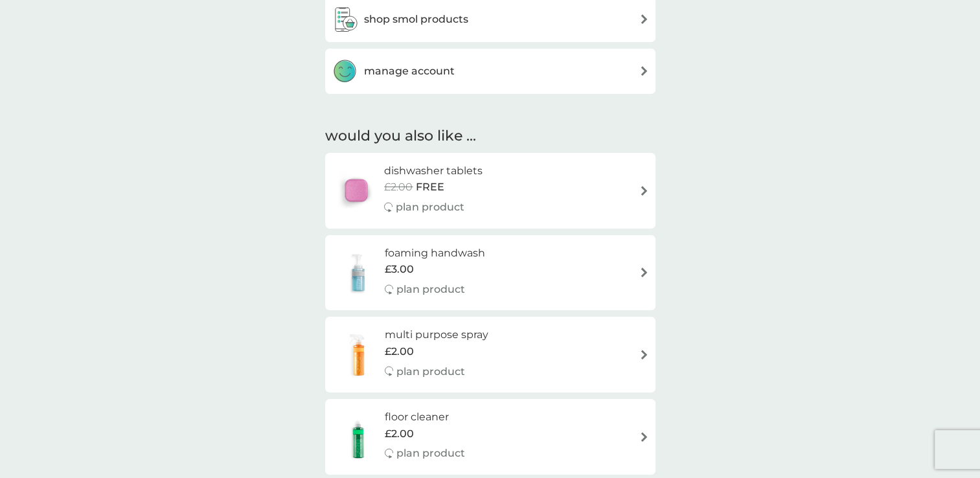 Image resolution: width=980 pixels, height=478 pixels. Describe the element at coordinates (358, 273) in the screenshot. I see `img: foaming handwash` at that location.